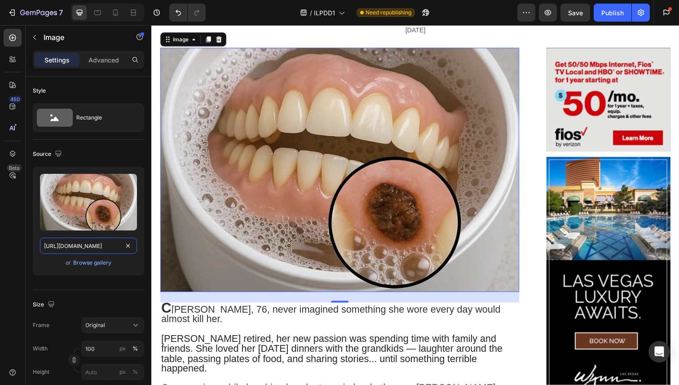 The image size is (679, 385). What do you see at coordinates (576, 13) in the screenshot?
I see `span: Save` at bounding box center [576, 13].